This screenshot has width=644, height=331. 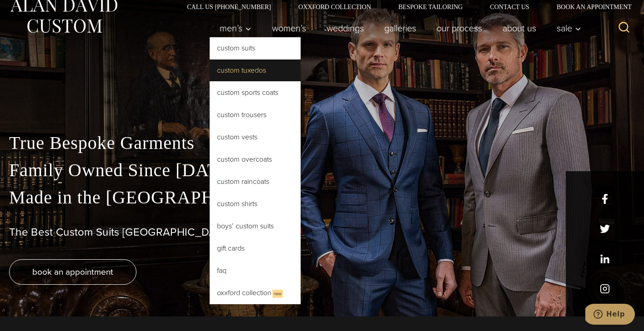 I want to click on a: Oxxford Collection, so click(x=335, y=7).